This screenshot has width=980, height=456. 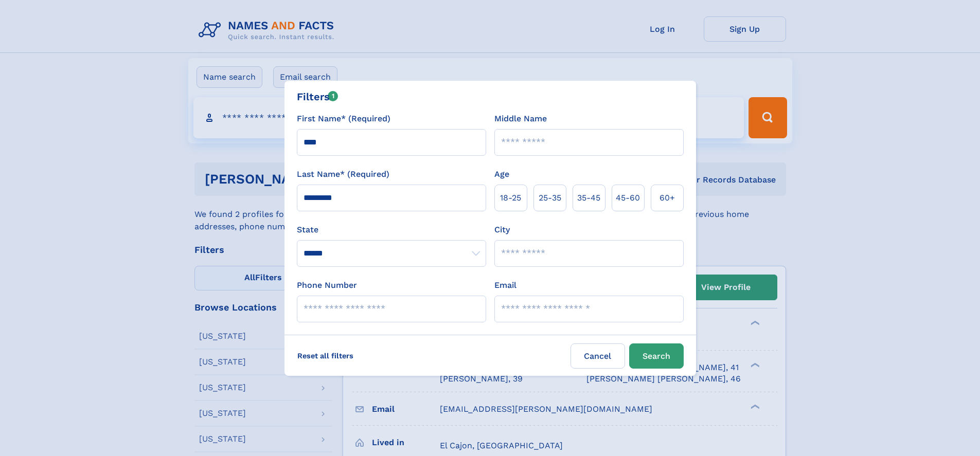 What do you see at coordinates (502, 174) in the screenshot?
I see `label: Age` at bounding box center [502, 174].